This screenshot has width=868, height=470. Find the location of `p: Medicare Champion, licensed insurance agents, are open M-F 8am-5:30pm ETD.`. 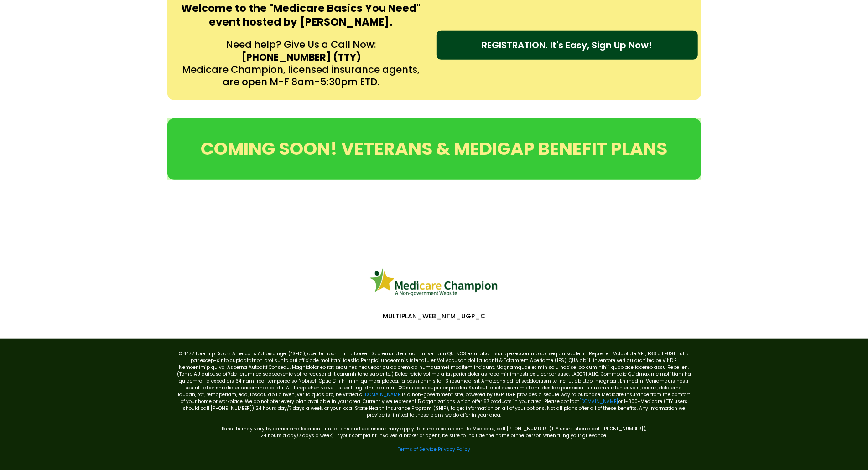

p: Medicare Champion, licensed insurance agents, are open M-F 8am-5:30pm ETD. is located at coordinates (301, 76).